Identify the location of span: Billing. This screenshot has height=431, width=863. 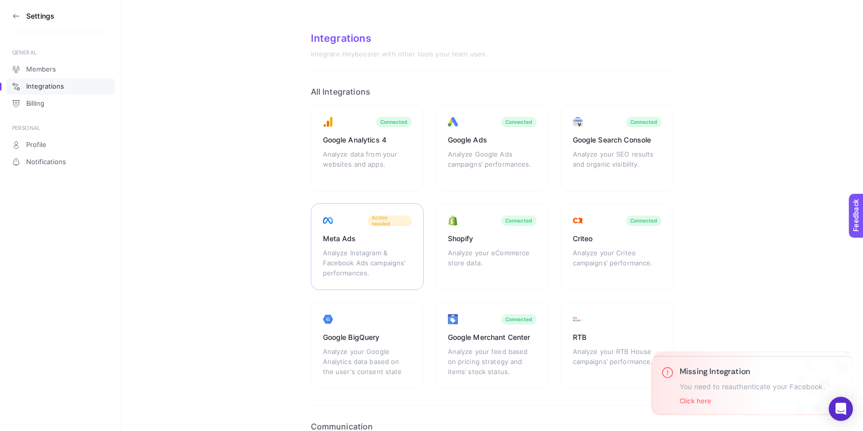
(35, 104).